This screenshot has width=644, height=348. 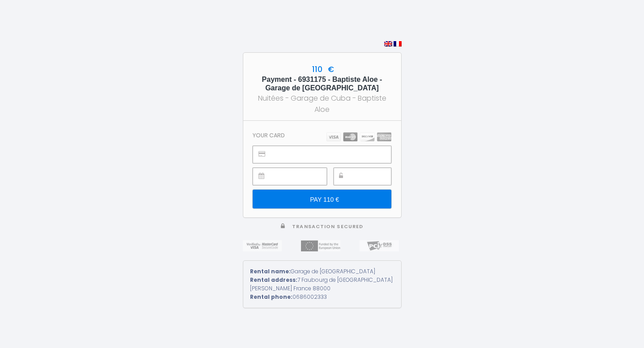 What do you see at coordinates (388, 44) in the screenshot?
I see `img: en.png` at bounding box center [388, 44].